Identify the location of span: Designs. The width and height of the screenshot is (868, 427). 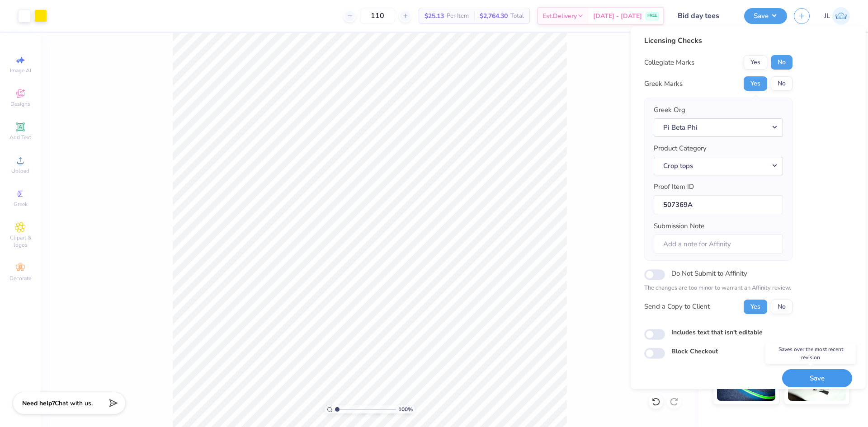
(20, 104).